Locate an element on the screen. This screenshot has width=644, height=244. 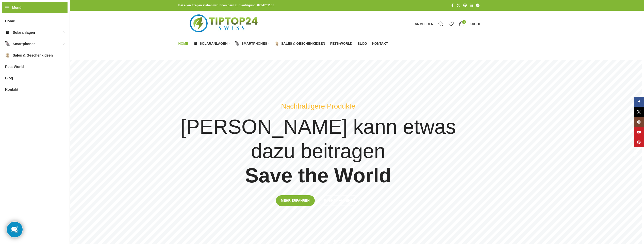
li: Go to slide 5 is located at coordinates (340, 241).